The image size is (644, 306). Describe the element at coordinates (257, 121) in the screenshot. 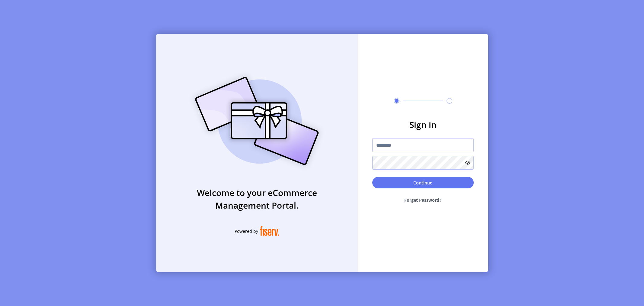

I see `img: card_Illustration.svg` at that location.